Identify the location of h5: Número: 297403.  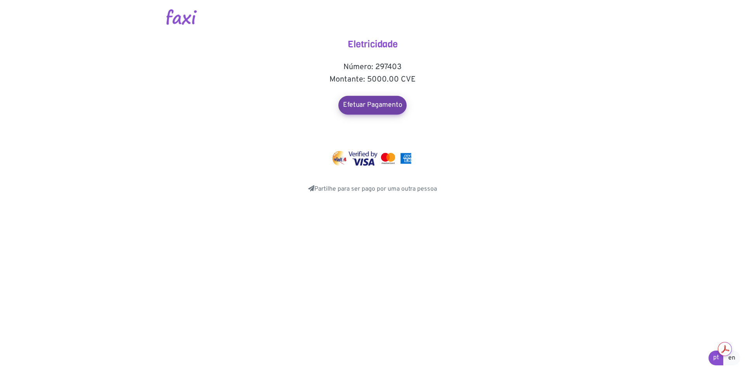
(373, 67).